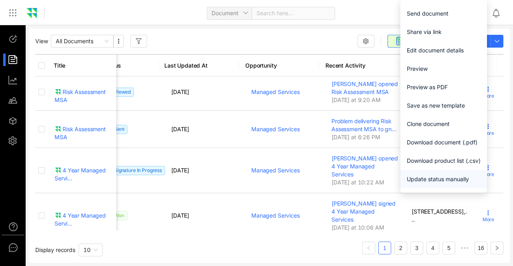  I want to click on span: Display records, so click(55, 250).